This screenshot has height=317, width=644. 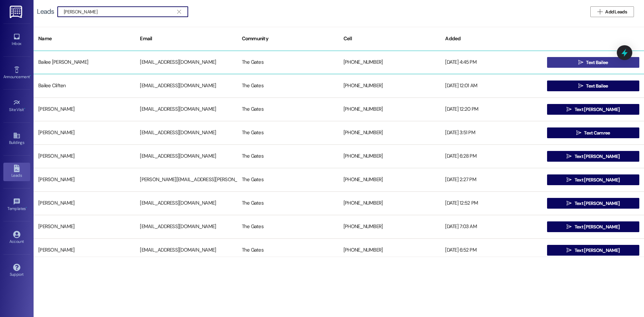 I want to click on div: Cell, so click(x=389, y=39).